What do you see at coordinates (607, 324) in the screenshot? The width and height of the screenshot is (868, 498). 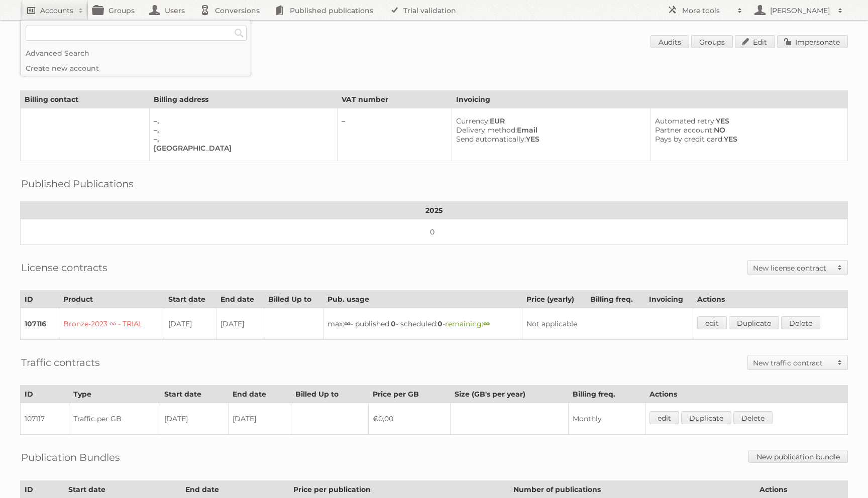 I see `td: Not applicable.` at bounding box center [607, 324].